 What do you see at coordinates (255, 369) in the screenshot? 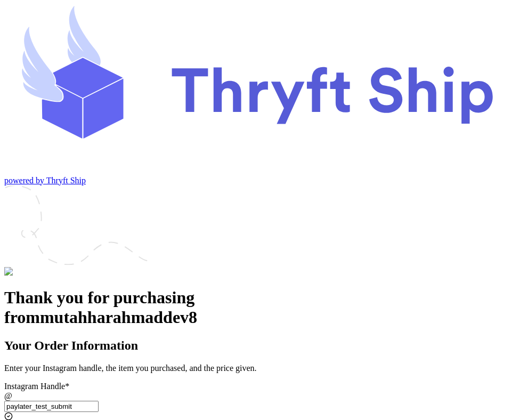
I see `p: Enter your Instagram handle, the item you purchased, and the price given.` at bounding box center [255, 369].